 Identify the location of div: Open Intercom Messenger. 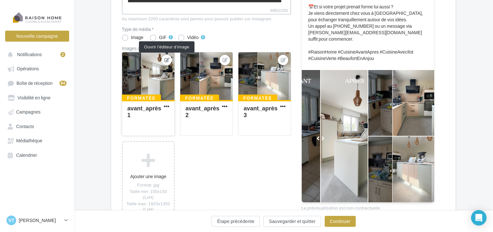
(479, 218).